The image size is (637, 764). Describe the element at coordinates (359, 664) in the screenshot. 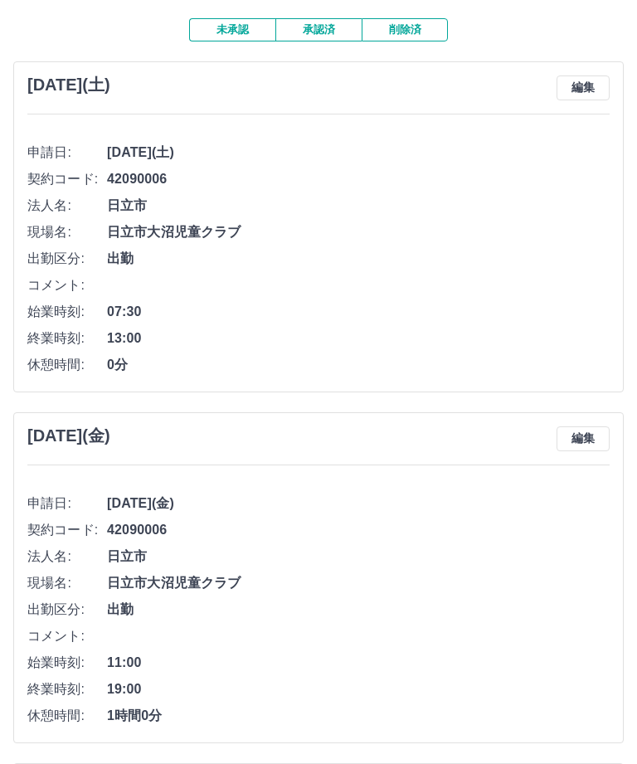

I see `span: 11:00` at that location.